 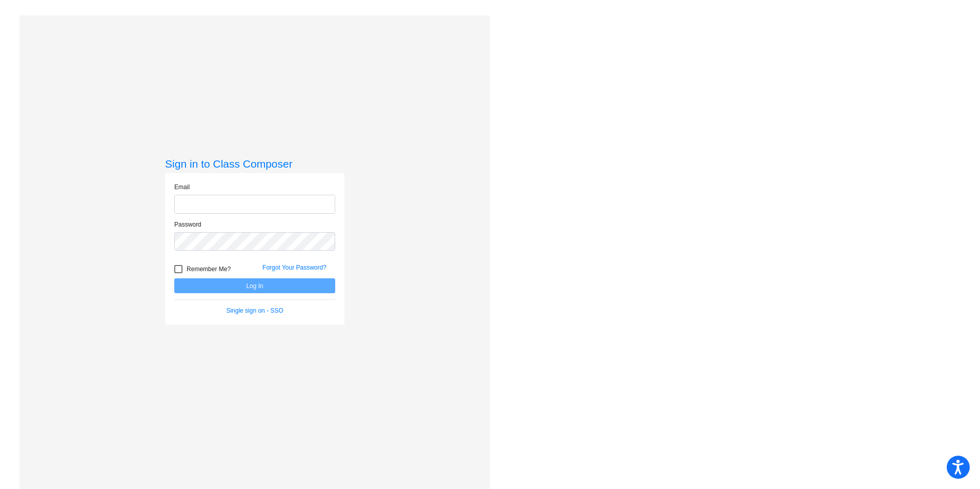 I want to click on label: Email, so click(x=182, y=187).